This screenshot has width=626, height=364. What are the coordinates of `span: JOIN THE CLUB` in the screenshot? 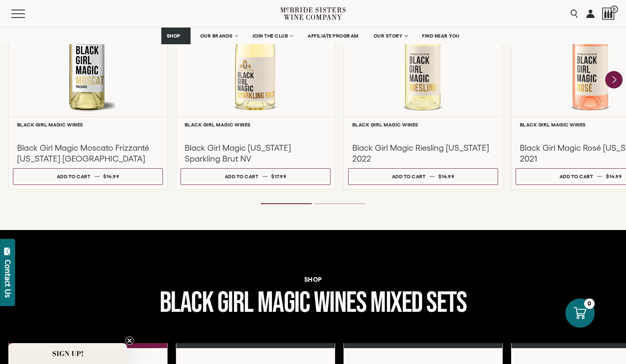 It's located at (271, 36).